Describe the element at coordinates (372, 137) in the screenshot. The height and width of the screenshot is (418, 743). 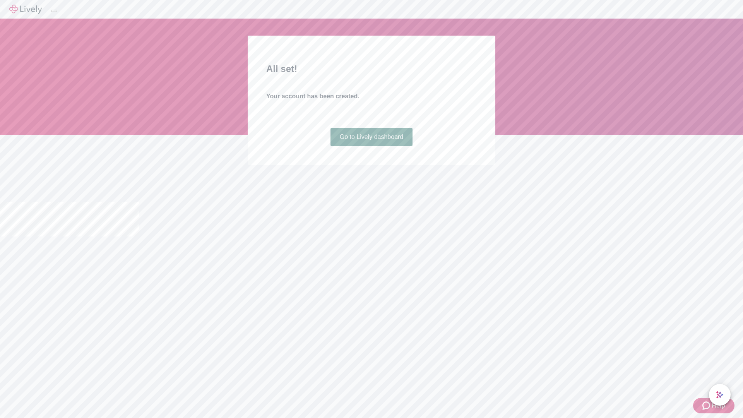
I see `a: Go to Lively dashboard` at that location.